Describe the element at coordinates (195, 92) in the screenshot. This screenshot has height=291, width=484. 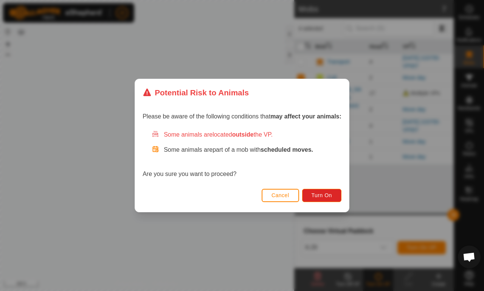
I see `div: Potential Risk to Animals` at that location.